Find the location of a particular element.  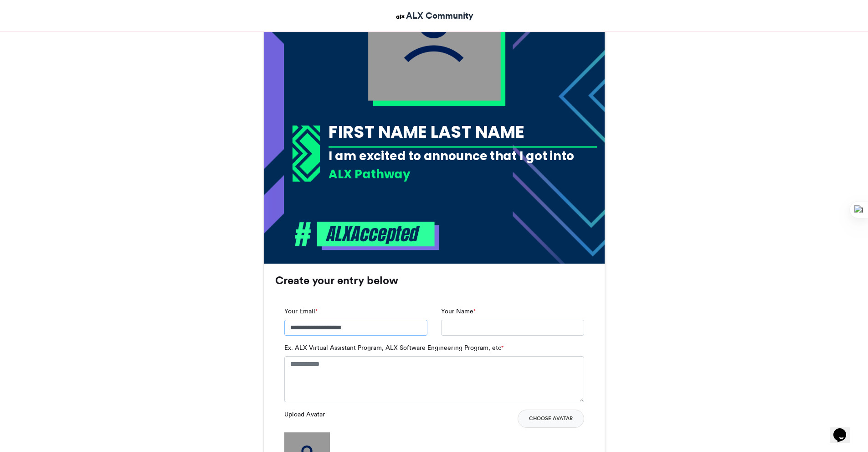

div: FIRST NAME LAST NAME is located at coordinates (462, 132).